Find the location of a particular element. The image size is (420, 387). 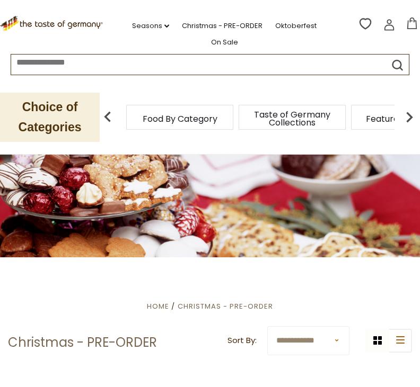

a: Seasons is located at coordinates (150, 26).